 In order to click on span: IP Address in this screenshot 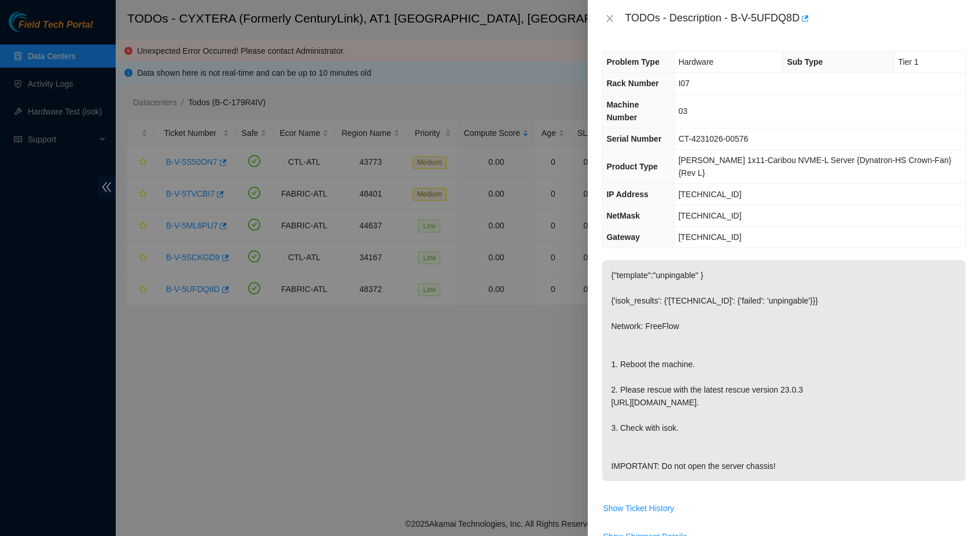, I will do `click(627, 194)`.